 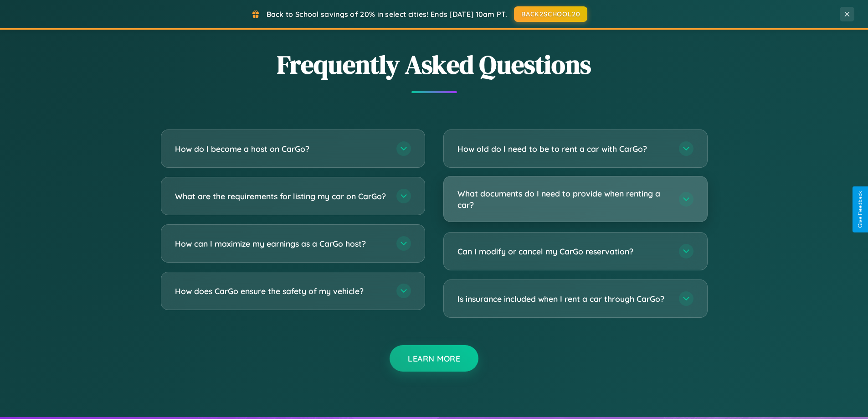 What do you see at coordinates (551, 14) in the screenshot?
I see `button: BACK2SCHOOL20` at bounding box center [551, 14].